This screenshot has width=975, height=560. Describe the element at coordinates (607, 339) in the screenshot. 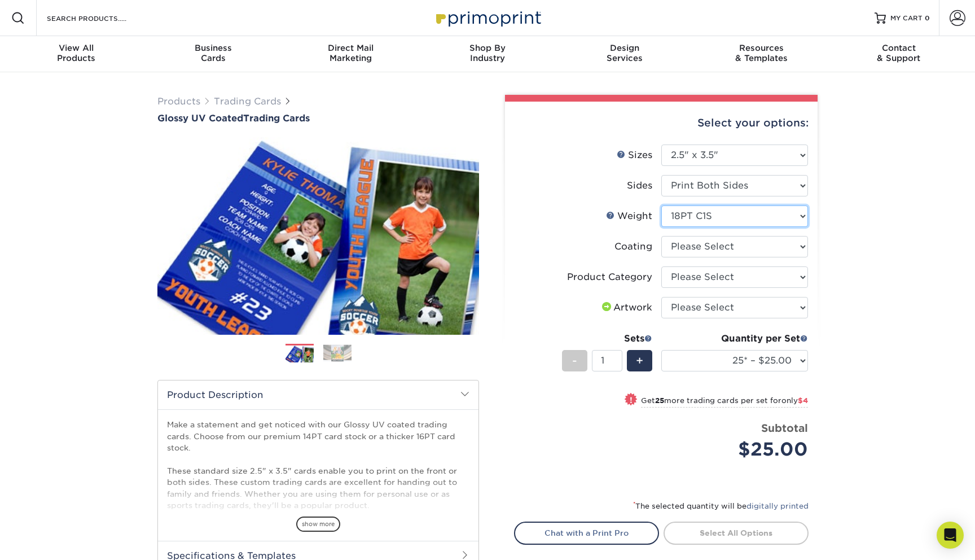

I see `div: Sets` at that location.